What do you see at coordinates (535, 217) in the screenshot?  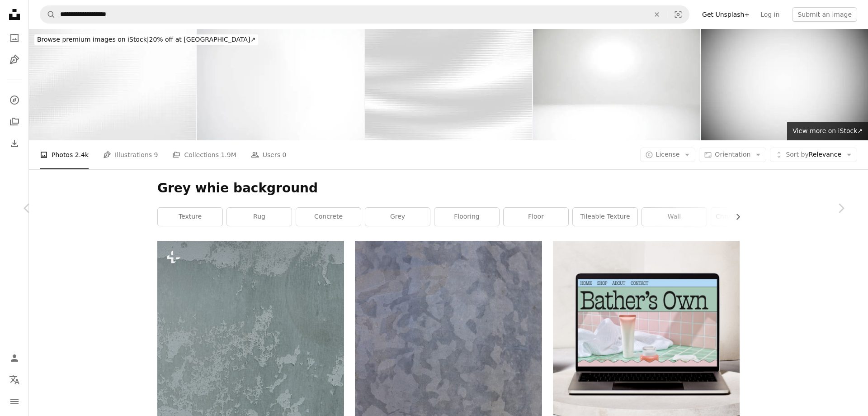 I see `a: floor` at bounding box center [535, 217].